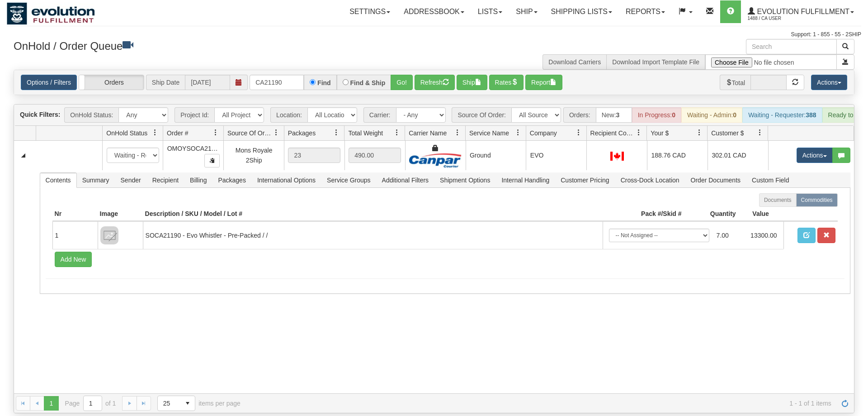 The image size is (868, 416). Describe the element at coordinates (194, 115) in the screenshot. I see `span: Project Id:` at that location.